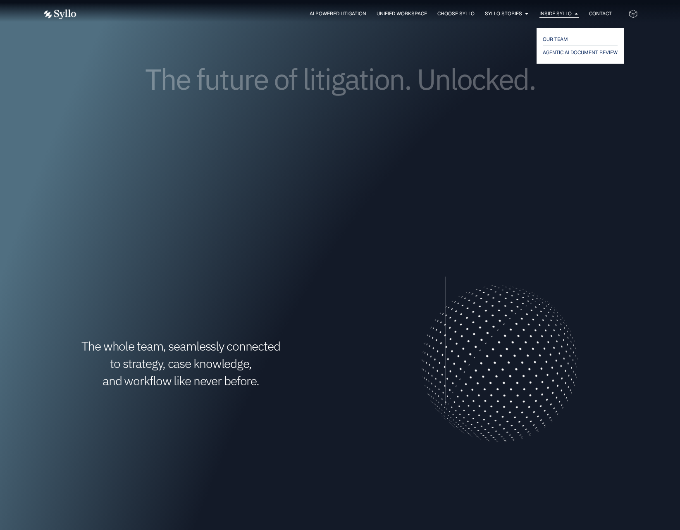  I want to click on a: Choose Syllo, so click(456, 14).